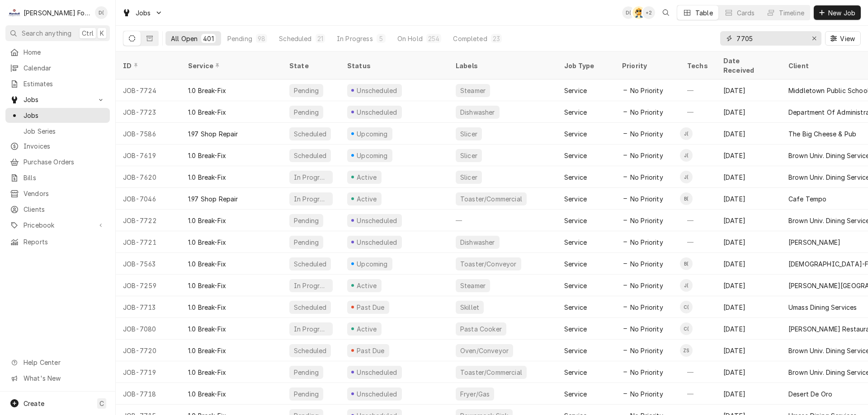 This screenshot has width=868, height=415. What do you see at coordinates (469, 156) in the screenshot?
I see `div: Slicer` at bounding box center [469, 156].